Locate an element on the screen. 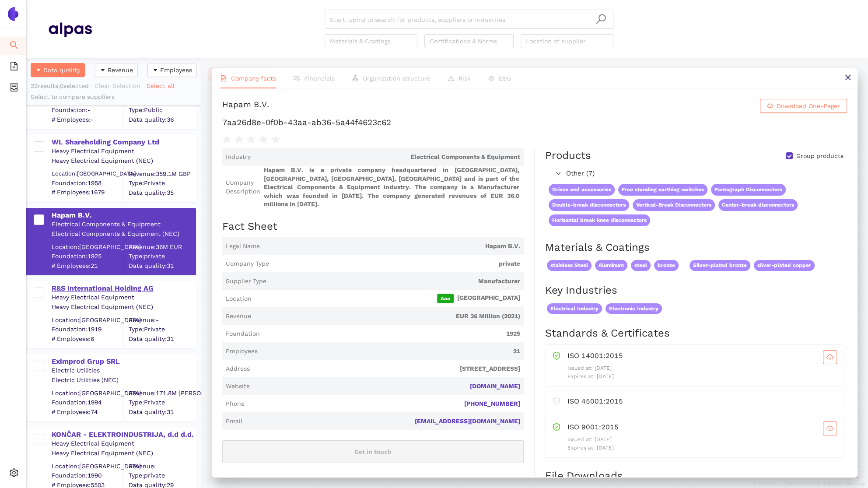 The image size is (868, 488). span: Address is located at coordinates (237, 369).